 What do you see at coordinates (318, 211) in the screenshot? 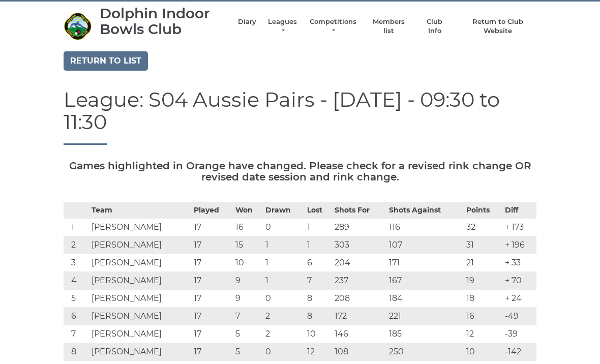
I see `th: Lost` at bounding box center [318, 211].